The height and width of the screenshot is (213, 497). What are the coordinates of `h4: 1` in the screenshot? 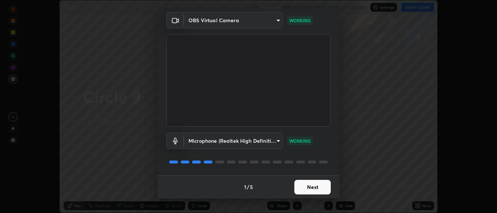 It's located at (245, 187).